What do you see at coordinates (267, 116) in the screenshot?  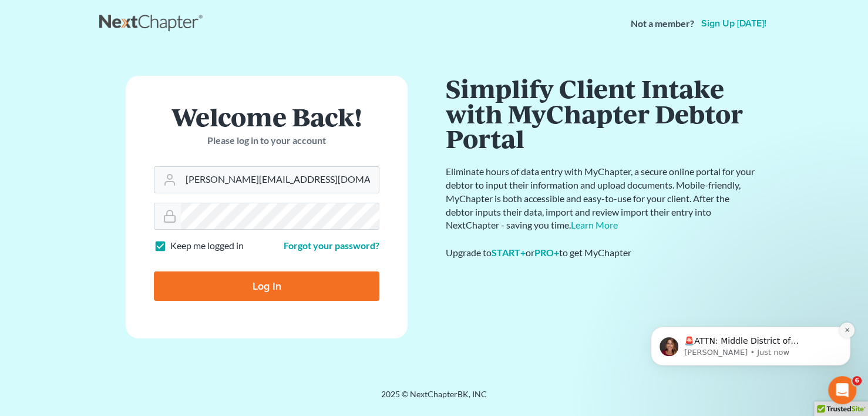 I see `h1: Welcome Back!` at bounding box center [267, 116].